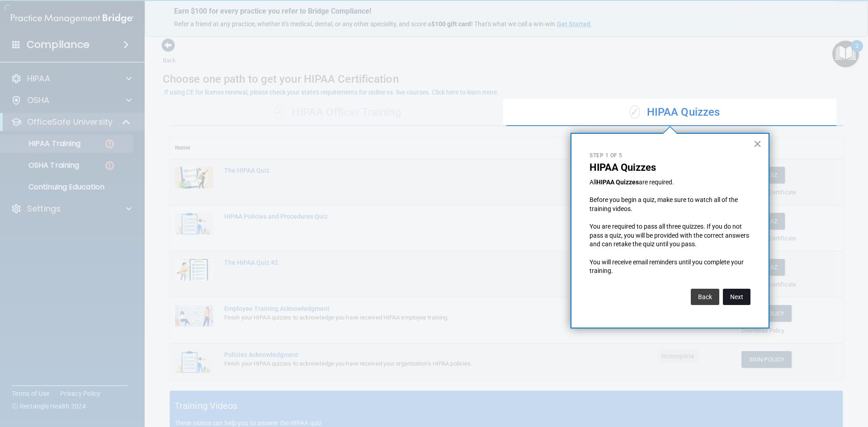  I want to click on button: Back, so click(705, 297).